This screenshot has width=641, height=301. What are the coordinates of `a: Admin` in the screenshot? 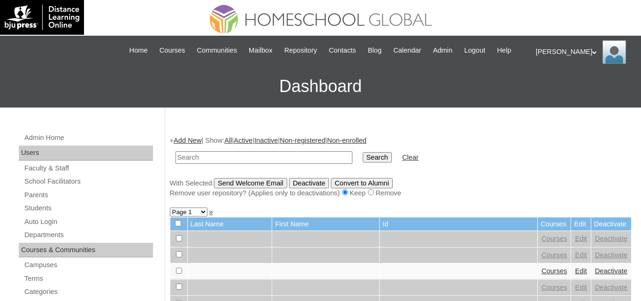 It's located at (443, 50).